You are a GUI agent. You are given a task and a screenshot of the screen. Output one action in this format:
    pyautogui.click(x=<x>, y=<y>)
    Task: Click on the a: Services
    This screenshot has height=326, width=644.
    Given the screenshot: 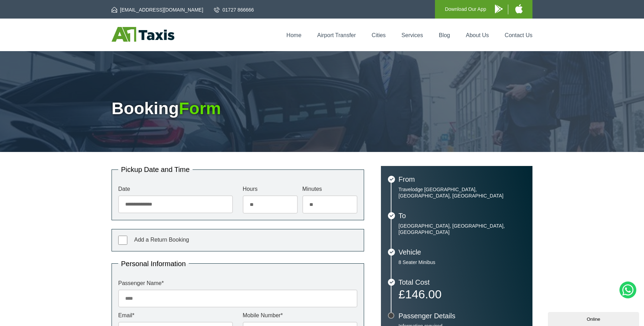 What is the action you would take?
    pyautogui.click(x=412, y=35)
    